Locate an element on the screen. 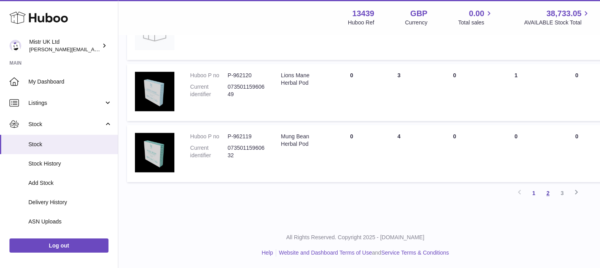 This screenshot has width=600, height=268. td: 3 is located at coordinates (399, 92).